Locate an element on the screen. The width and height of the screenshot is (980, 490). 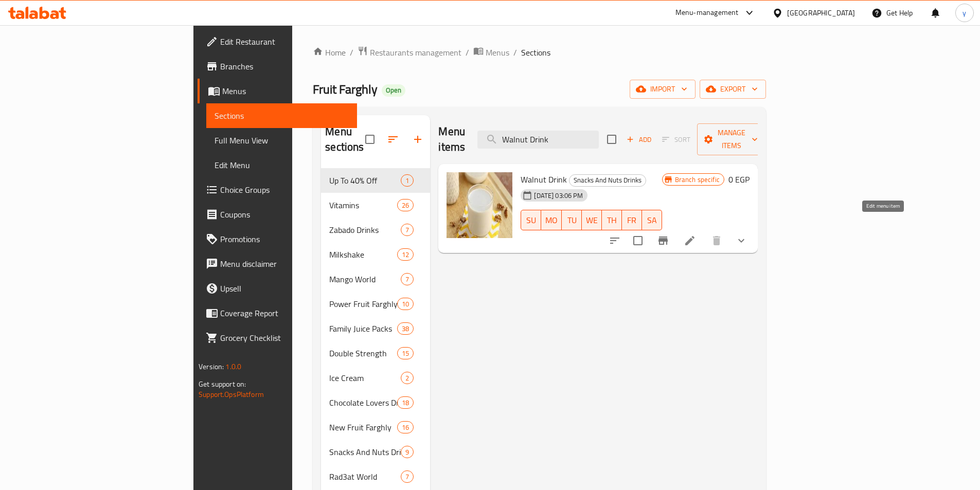
span: Family Juice Packs is located at coordinates (363, 328).